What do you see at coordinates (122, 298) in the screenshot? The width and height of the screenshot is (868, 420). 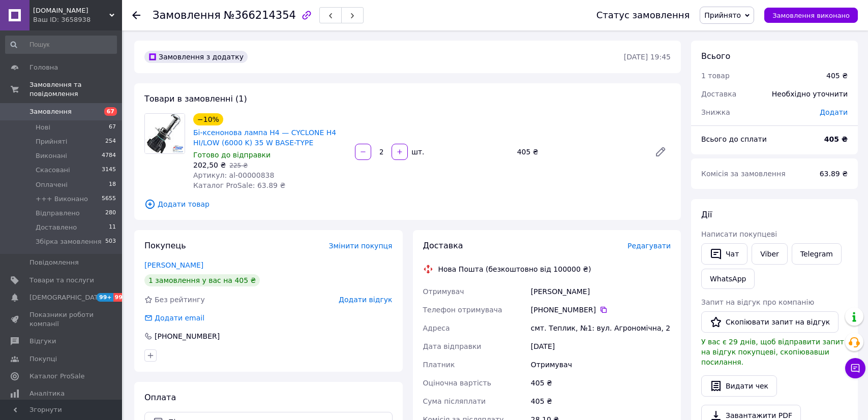 I see `span: 99+` at bounding box center [122, 298].